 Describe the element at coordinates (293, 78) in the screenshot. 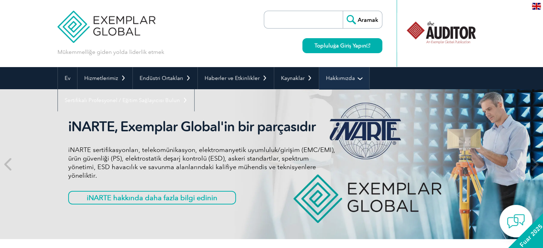

I see `font: Kaynaklar` at that location.